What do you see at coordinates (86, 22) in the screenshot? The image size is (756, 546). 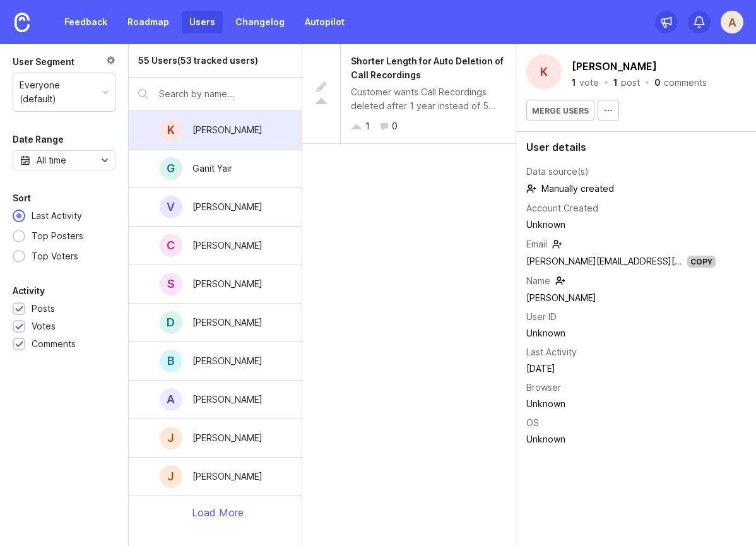 I see `a: Feedback` at bounding box center [86, 22].